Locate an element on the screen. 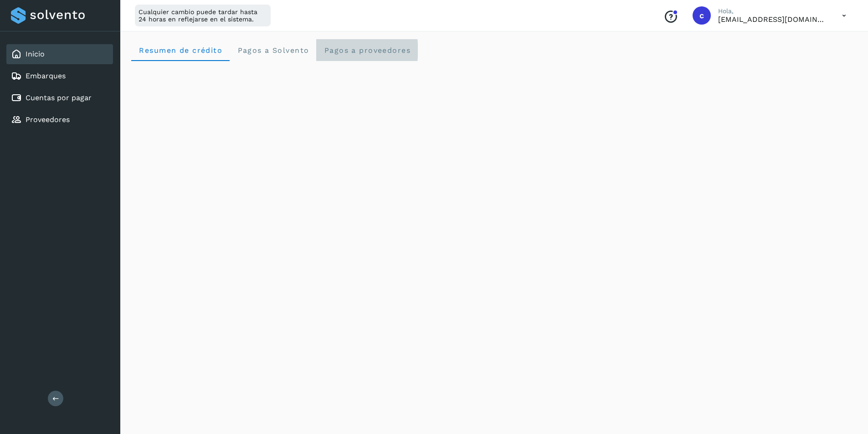 The width and height of the screenshot is (868, 434). span: Pagos a proveedores is located at coordinates (366, 50).